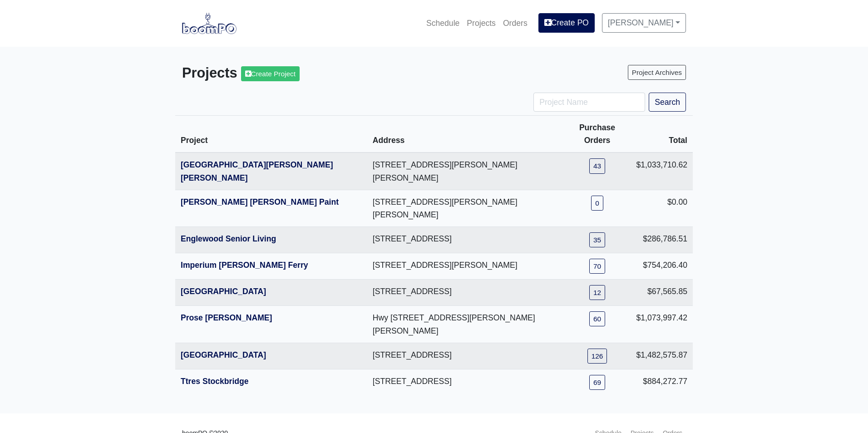  I want to click on input: Project Name, so click(589, 102).